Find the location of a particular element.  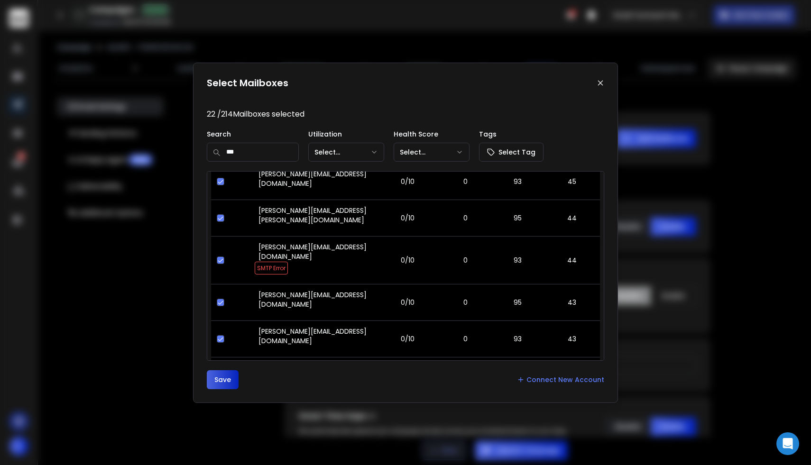

p: Search is located at coordinates (253, 134).